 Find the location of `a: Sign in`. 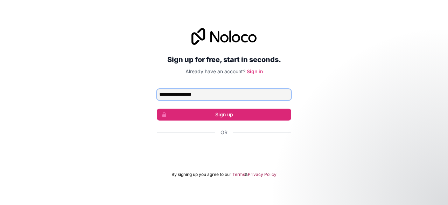

a: Sign in is located at coordinates (255, 71).